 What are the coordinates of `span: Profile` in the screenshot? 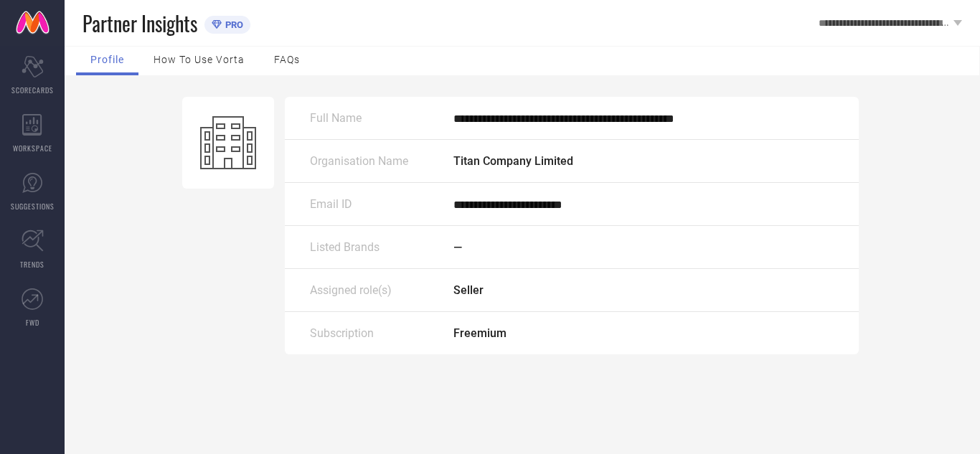 It's located at (107, 60).